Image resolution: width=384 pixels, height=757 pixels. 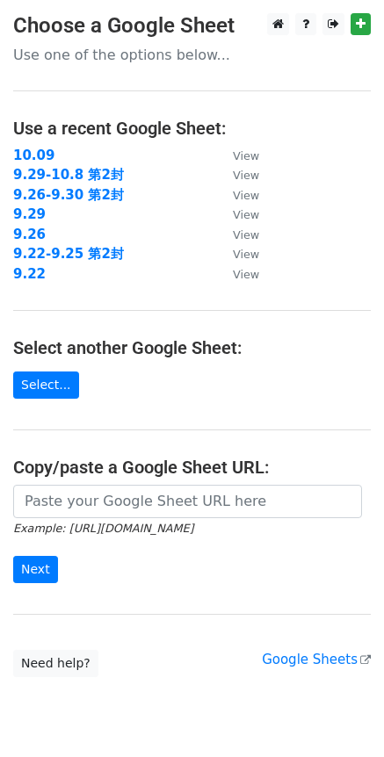 I want to click on strong: 9.26-9.30 第2封, so click(x=69, y=195).